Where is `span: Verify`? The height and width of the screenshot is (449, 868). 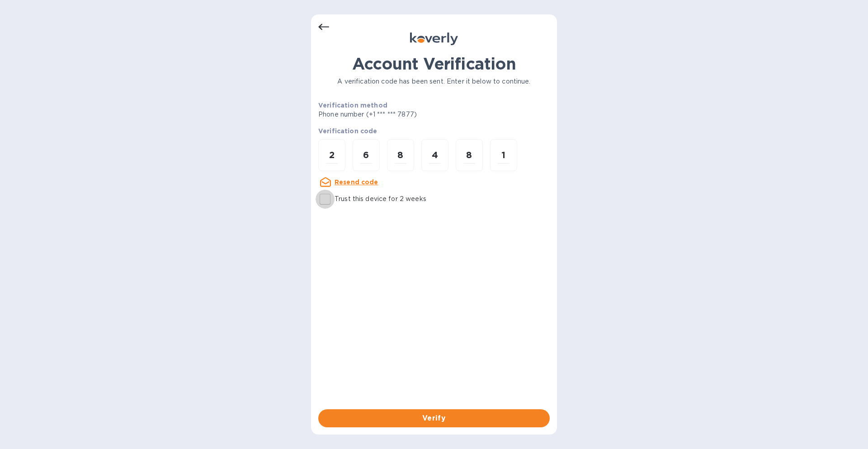 span: Verify is located at coordinates (434, 419).